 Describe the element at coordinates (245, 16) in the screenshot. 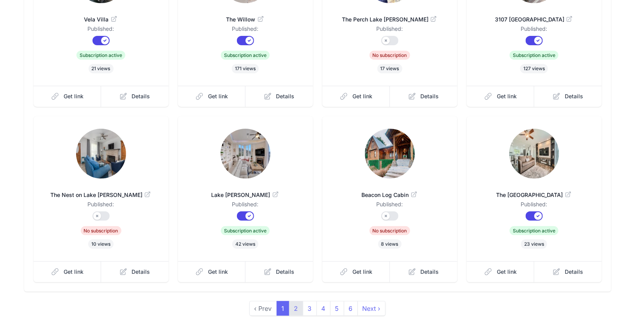

I see `a: The Willow` at that location.